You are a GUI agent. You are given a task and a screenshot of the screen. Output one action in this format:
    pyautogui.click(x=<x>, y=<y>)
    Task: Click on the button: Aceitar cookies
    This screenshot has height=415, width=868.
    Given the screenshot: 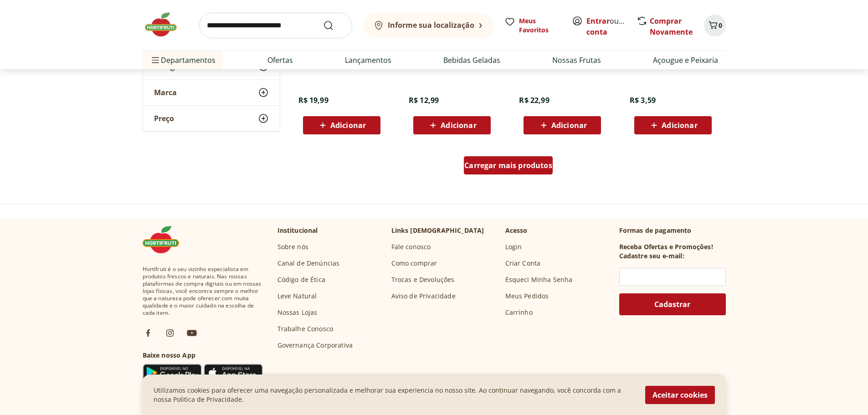 What is the action you would take?
    pyautogui.click(x=680, y=395)
    